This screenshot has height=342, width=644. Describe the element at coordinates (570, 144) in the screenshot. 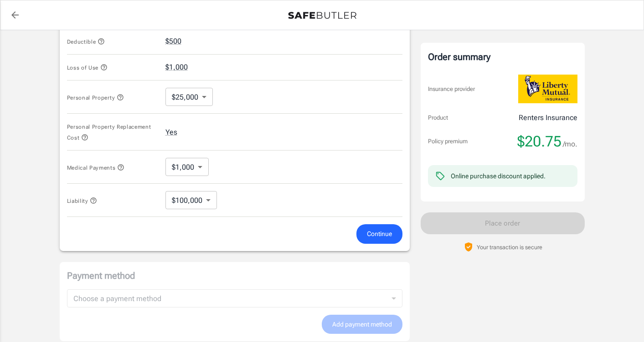

I see `span: /mo.` at that location.